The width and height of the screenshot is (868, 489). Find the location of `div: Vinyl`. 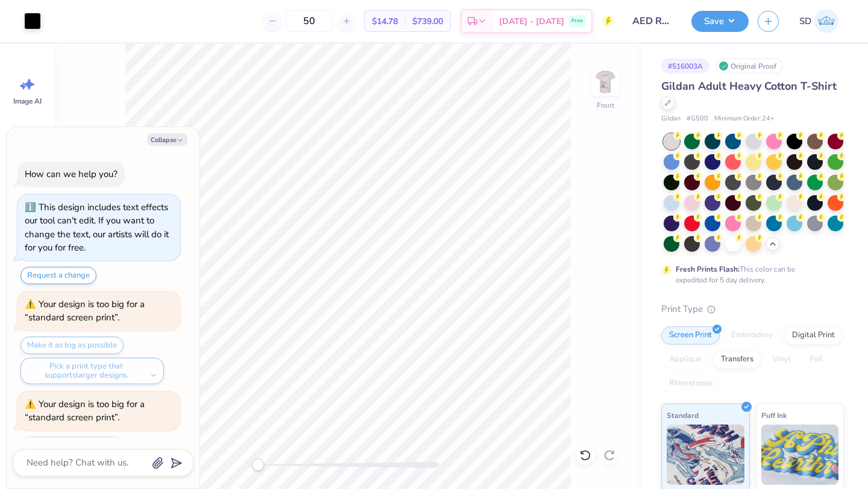

div: Vinyl is located at coordinates (781, 360).